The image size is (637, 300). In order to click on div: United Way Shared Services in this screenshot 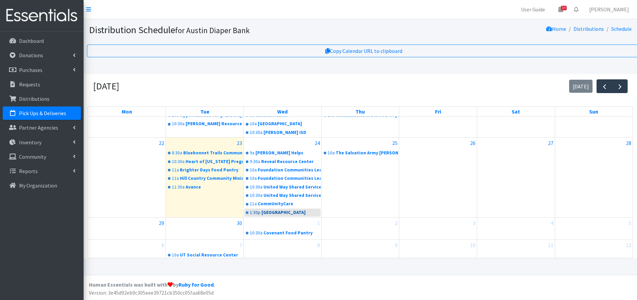, I will do `click(292, 187)`.